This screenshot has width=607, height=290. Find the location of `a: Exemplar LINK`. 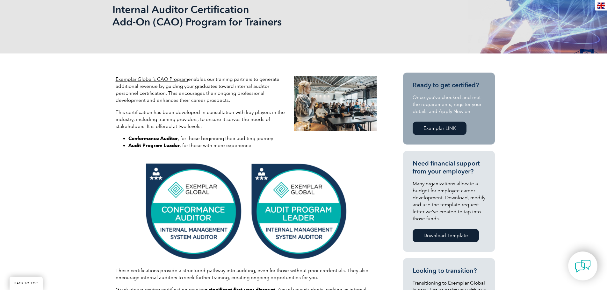

a: Exemplar LINK is located at coordinates (440, 128).